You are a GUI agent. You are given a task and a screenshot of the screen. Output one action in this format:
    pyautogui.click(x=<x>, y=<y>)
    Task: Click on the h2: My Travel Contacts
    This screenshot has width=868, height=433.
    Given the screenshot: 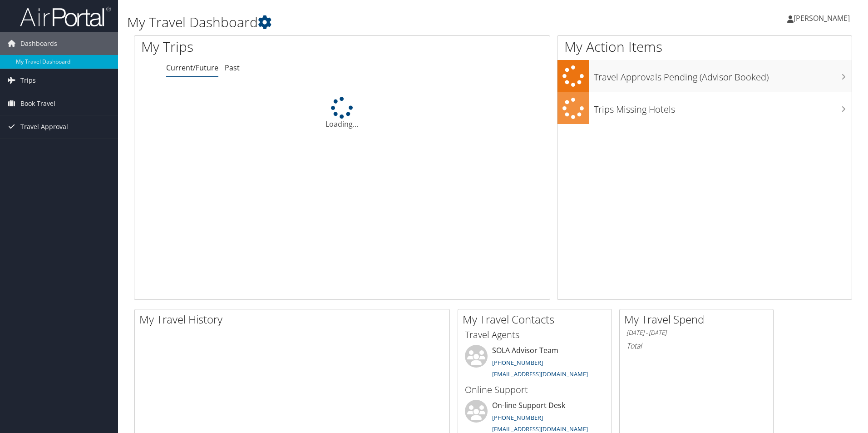 What is the action you would take?
    pyautogui.click(x=537, y=319)
    